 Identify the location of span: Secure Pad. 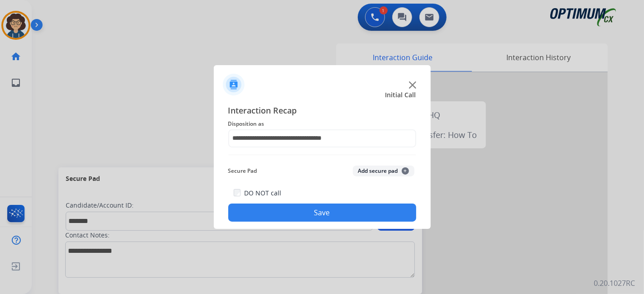
(243, 171).